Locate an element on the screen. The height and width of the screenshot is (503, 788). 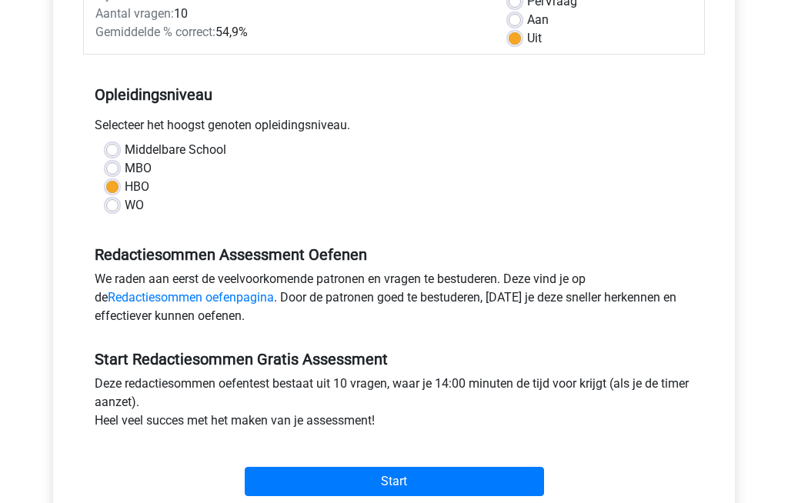
h5: Start Redactiesommen Gratis Assessment is located at coordinates (394, 359).